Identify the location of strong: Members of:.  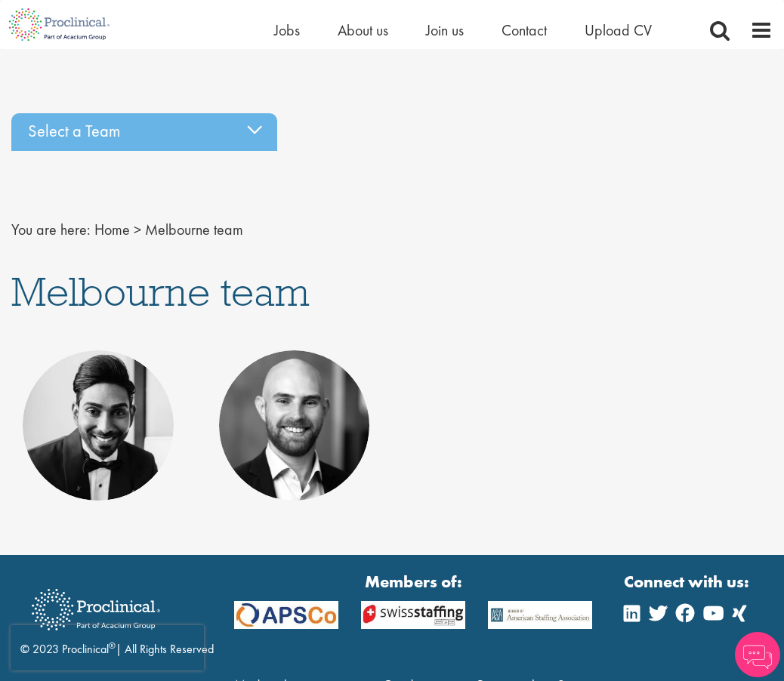
(414, 582).